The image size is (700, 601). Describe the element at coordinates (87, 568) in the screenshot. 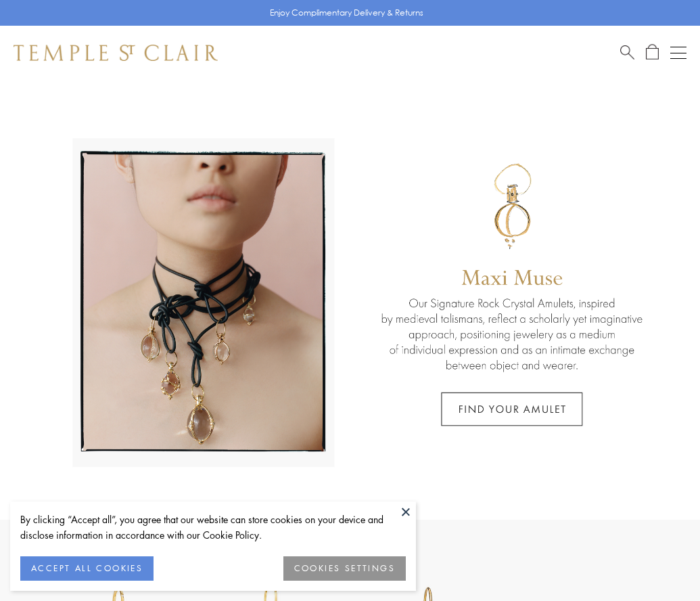

I see `button: ACCEPT ALL COOKIES` at that location.